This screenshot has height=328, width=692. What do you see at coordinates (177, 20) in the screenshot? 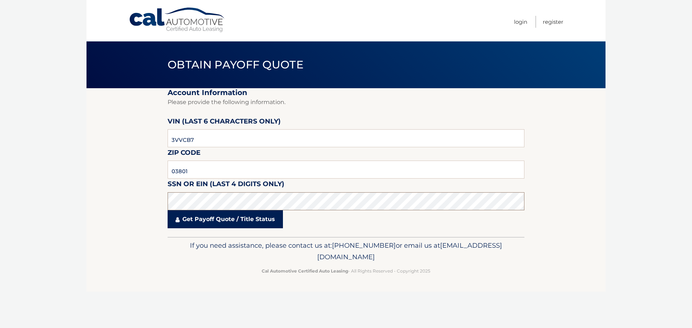
I see `a: Cal Automotive` at bounding box center [177, 20].